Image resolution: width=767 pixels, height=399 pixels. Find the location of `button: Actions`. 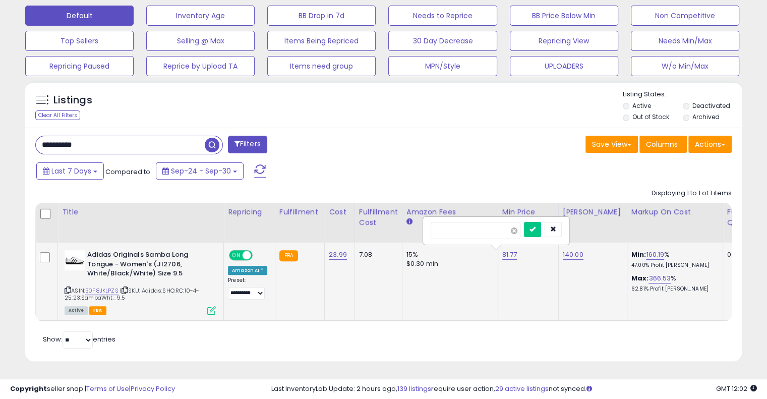

button: Actions is located at coordinates (710, 144).